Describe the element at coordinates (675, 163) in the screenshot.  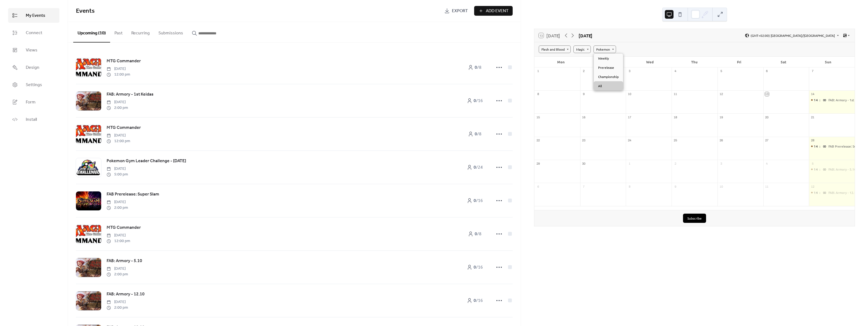
I see `div: 2` at that location.